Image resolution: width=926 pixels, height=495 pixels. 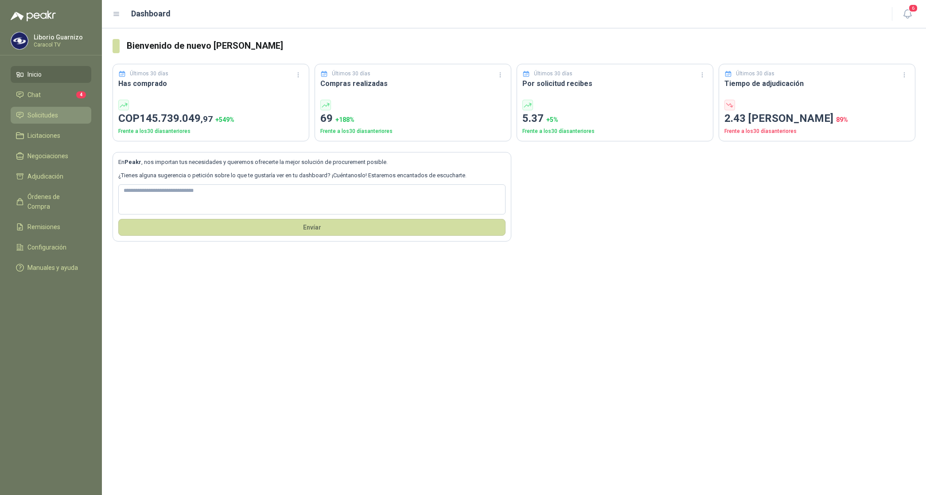 What do you see at coordinates (413, 119) in the screenshot?
I see `p: 69` at bounding box center [413, 119].